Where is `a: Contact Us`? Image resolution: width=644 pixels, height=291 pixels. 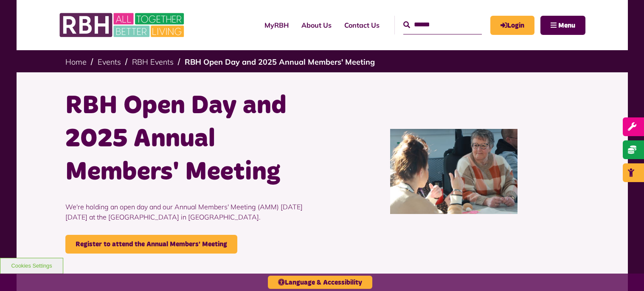 a: Contact Us is located at coordinates (362, 25).